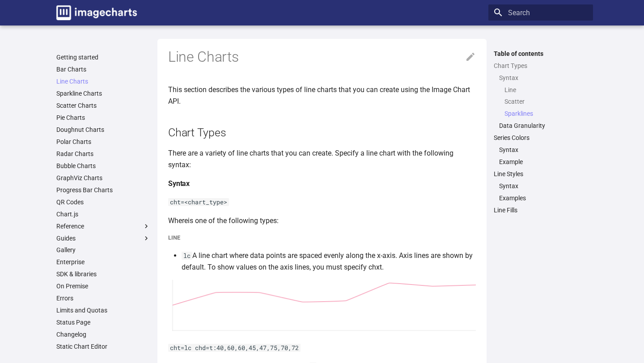  I want to click on a: Gallery, so click(103, 250).